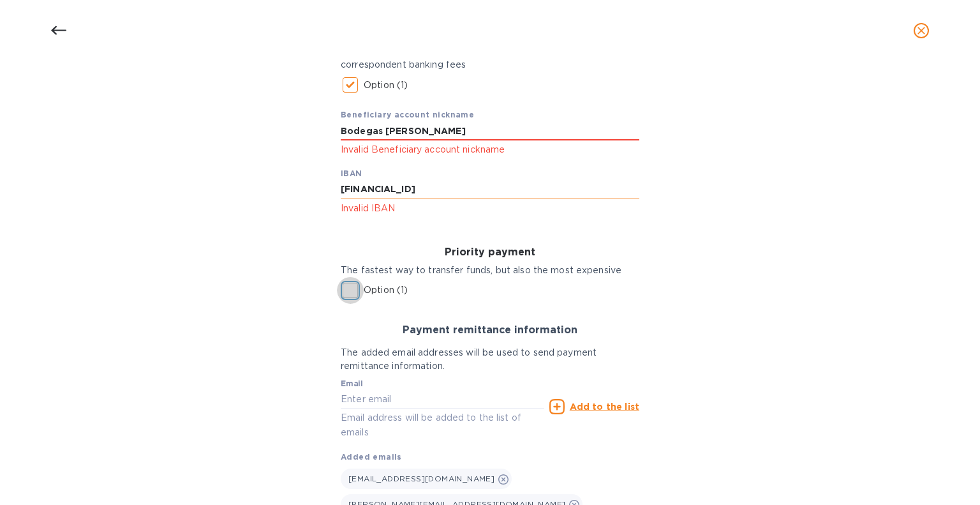  Describe the element at coordinates (490, 208) in the screenshot. I see `p: Invalid IBAN` at that location.